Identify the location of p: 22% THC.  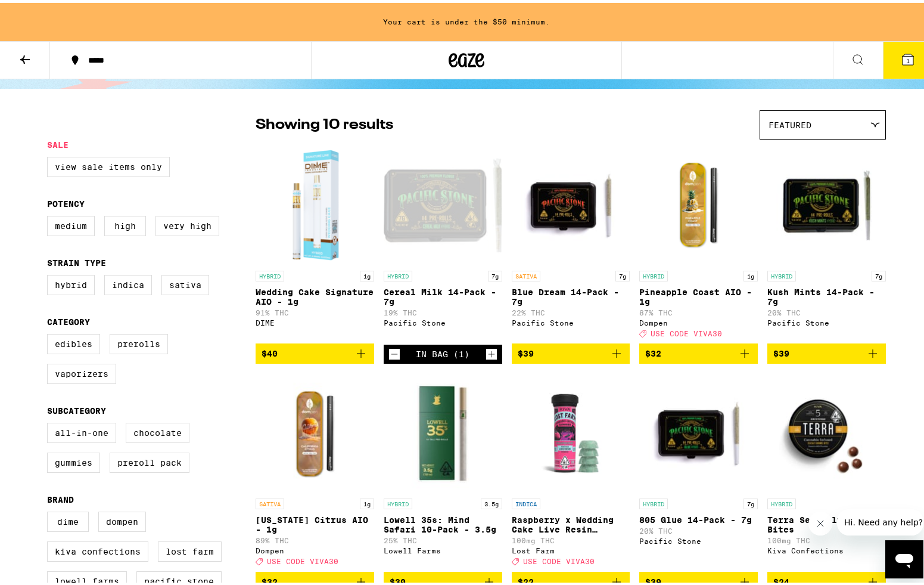
(571, 310).